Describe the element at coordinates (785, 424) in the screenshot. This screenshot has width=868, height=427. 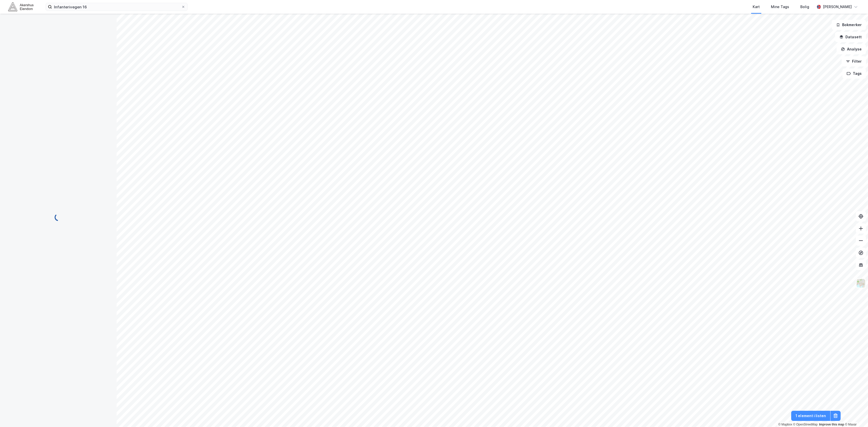
I see `a: Mapbox` at that location.